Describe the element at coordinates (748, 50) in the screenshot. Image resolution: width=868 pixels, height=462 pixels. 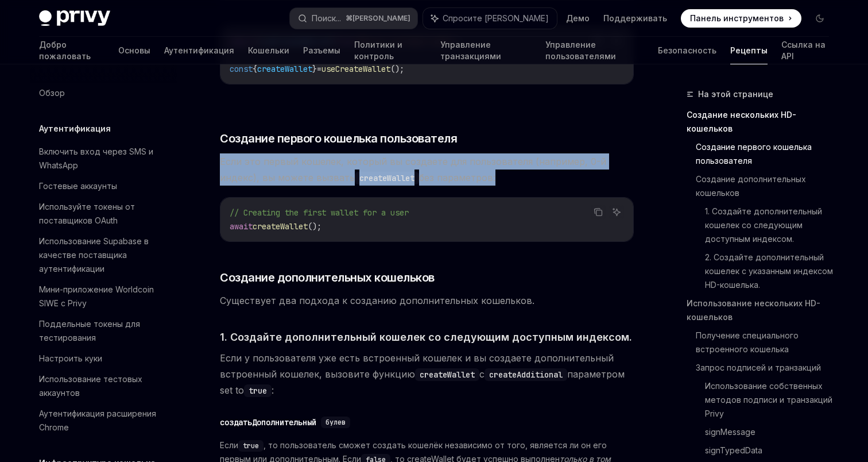
I see `font: Рецепты` at that location.